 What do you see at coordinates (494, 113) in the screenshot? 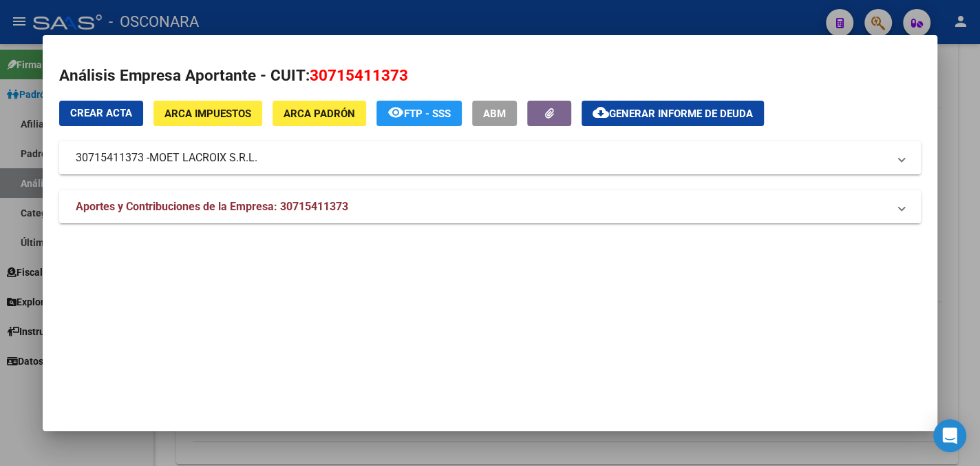
I see `span: ABM` at bounding box center [494, 113].